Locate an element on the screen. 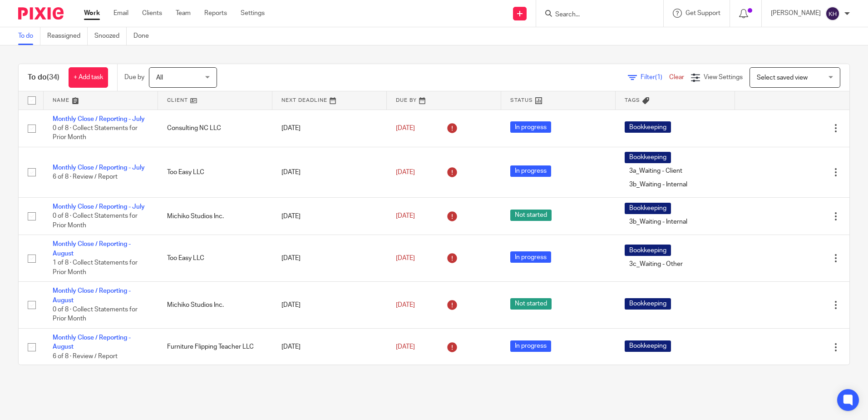 The width and height of the screenshot is (868, 420). span: Filter is located at coordinates (655, 77).